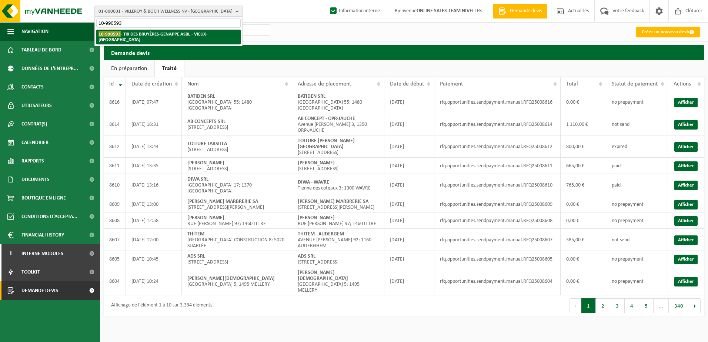  I want to click on div: Affichage de l'élément 1 à 10 sur 3,394 éléments, so click(160, 306).